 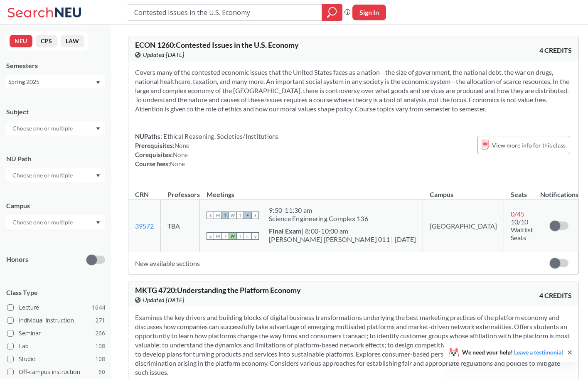 I want to click on th: Campus, so click(x=463, y=191).